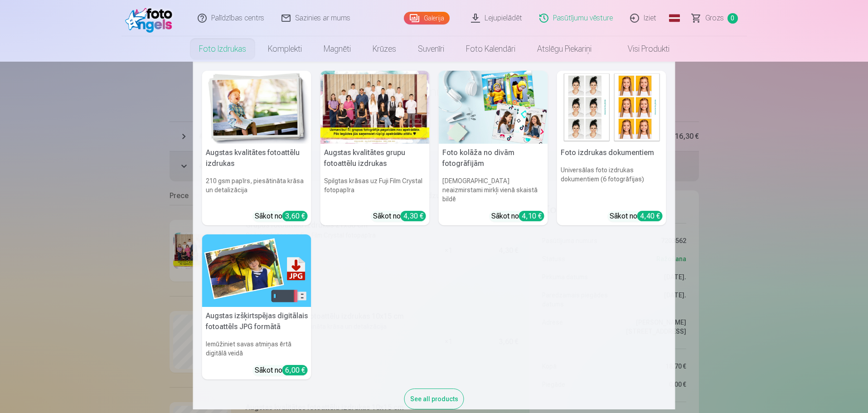 This screenshot has width=868, height=413. I want to click on a: Krūzes, so click(384, 49).